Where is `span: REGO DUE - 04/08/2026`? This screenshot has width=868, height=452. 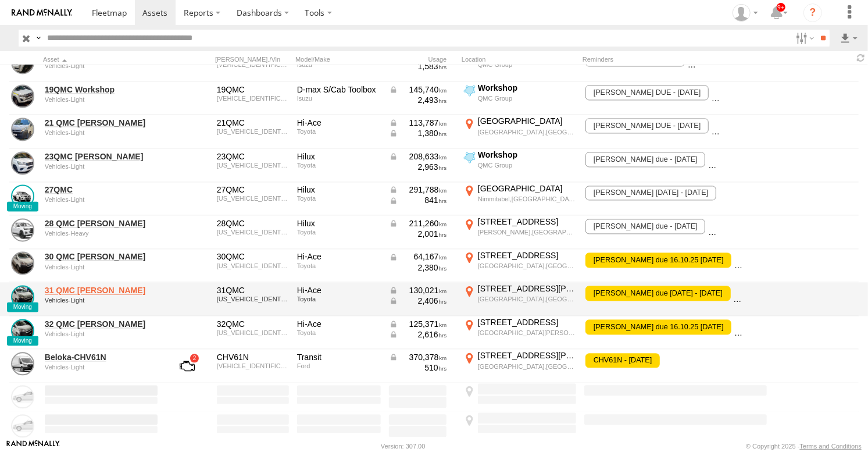 span: REGO DUE - 04/08/2026 is located at coordinates (647, 126).